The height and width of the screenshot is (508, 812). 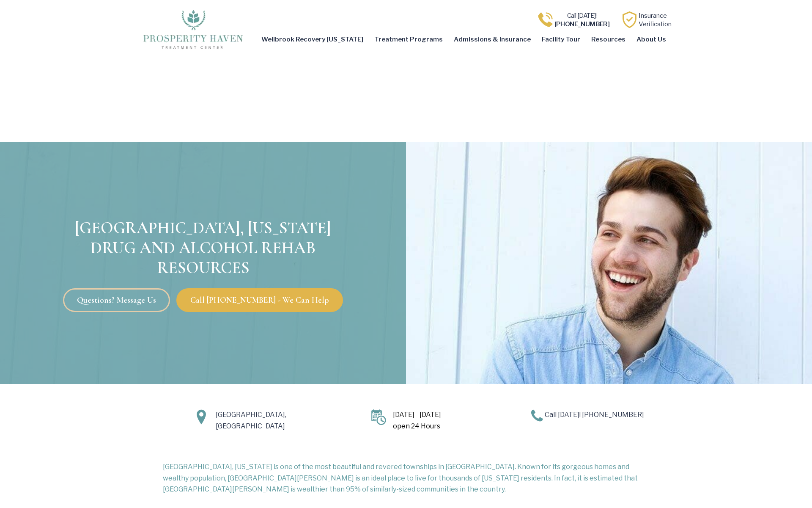 What do you see at coordinates (609, 39) in the screenshot?
I see `a: Resources` at bounding box center [609, 39].